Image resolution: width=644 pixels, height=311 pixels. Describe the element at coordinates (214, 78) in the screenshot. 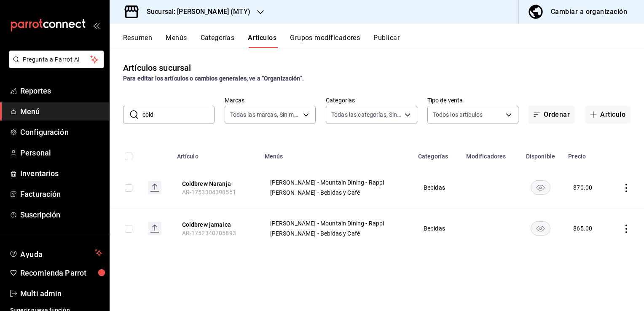

I see `strong: Para editar los artículos o cambios generales, ve a “Organización”.` at that location.